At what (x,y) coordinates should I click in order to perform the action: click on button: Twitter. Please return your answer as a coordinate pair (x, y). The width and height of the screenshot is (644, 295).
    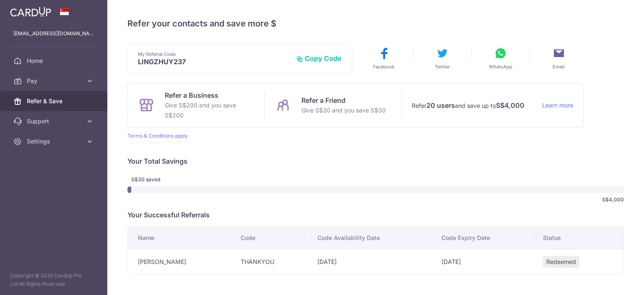
    Looking at the image, I should click on (442, 58).